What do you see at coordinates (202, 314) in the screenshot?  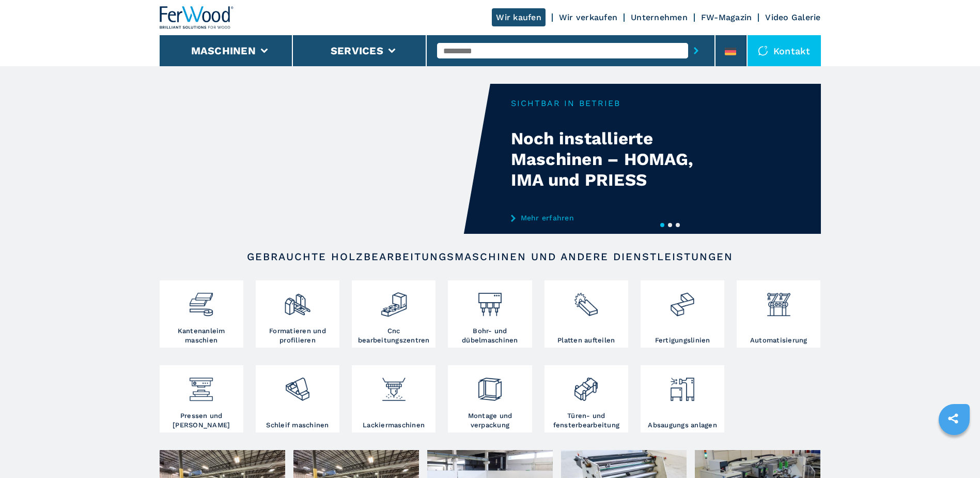 I see `a: Kantenanleim maschien` at bounding box center [202, 314].